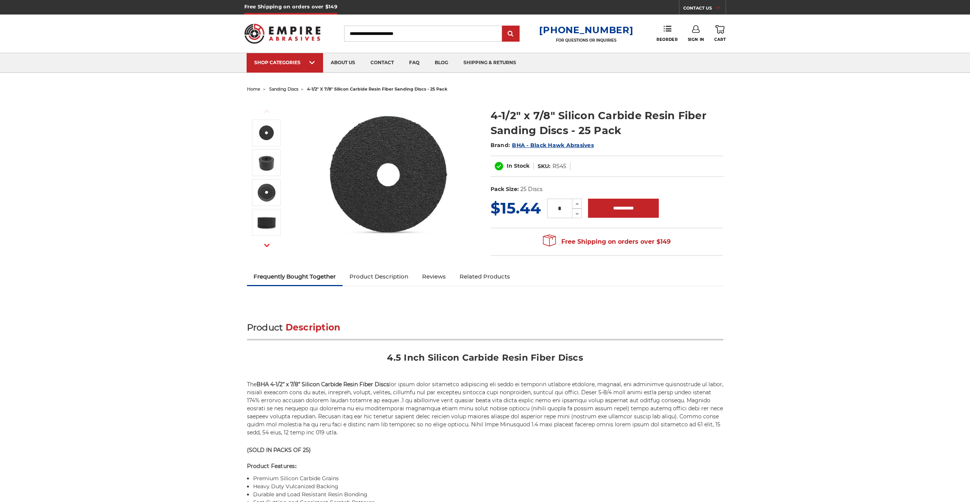 Image resolution: width=970 pixels, height=502 pixels. Describe the element at coordinates (283, 34) in the screenshot. I see `img: Empire Abrasives` at that location.